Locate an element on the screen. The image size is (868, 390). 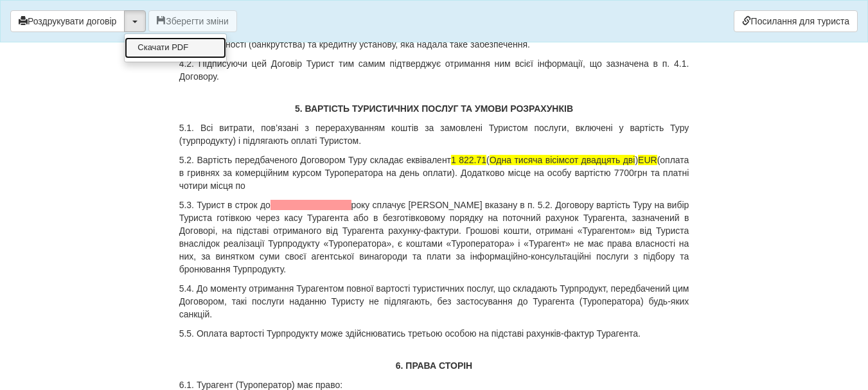
p: 5.4. До моменту отримання Турагентом повної вартості туристичних послуг, що складають Турпродукт,... is located at coordinates (434, 302).